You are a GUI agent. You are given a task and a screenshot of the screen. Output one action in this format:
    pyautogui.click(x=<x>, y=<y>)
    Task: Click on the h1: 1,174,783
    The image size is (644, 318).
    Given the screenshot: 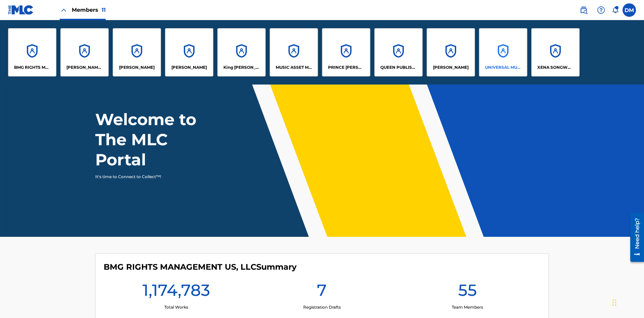 What is the action you would take?
    pyautogui.click(x=176, y=292)
    